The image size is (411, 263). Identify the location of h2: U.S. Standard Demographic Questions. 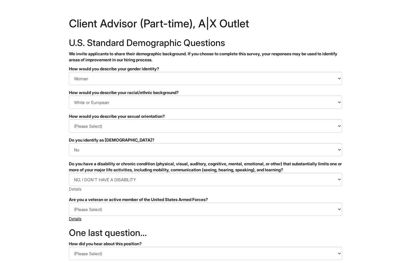
(206, 43).